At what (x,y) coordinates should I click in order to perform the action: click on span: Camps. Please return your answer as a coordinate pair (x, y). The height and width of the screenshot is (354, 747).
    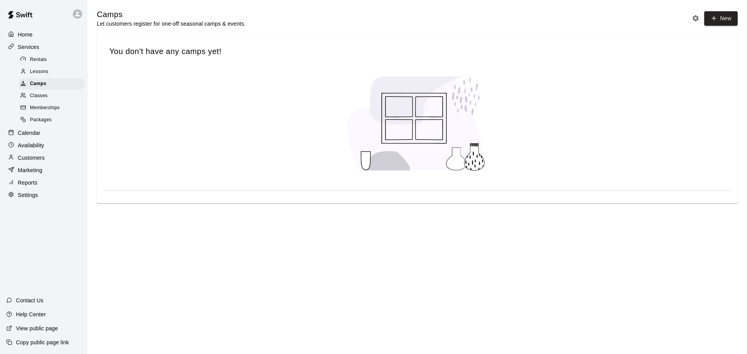
    Looking at the image, I should click on (38, 84).